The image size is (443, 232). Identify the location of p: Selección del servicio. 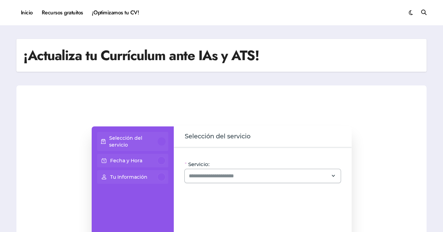
(133, 142).